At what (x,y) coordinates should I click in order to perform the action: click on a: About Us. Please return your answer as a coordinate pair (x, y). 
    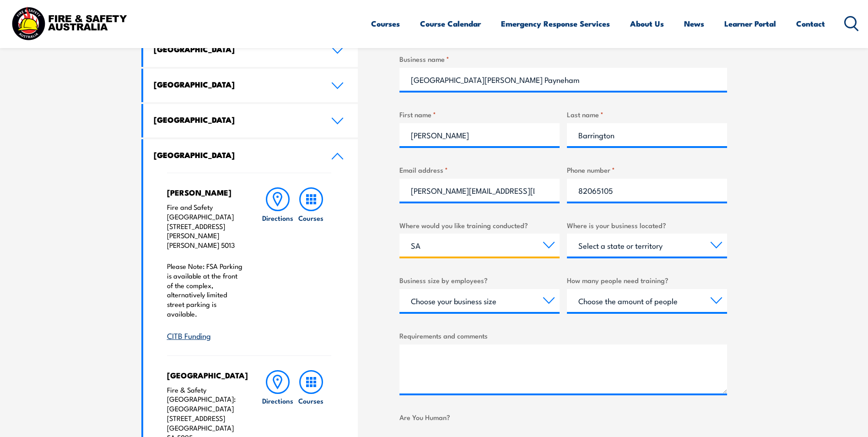
    Looking at the image, I should click on (647, 23).